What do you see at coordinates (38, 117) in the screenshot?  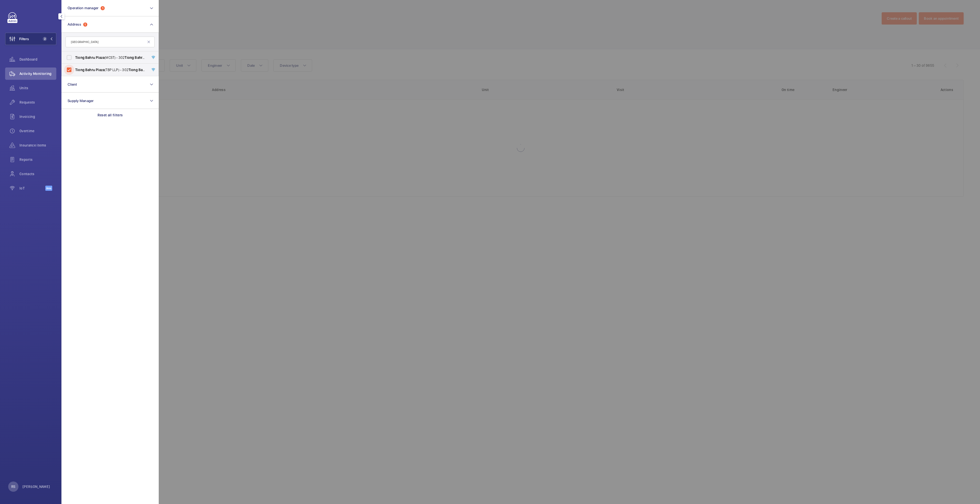 I see `span: Invoicing` at bounding box center [38, 117].